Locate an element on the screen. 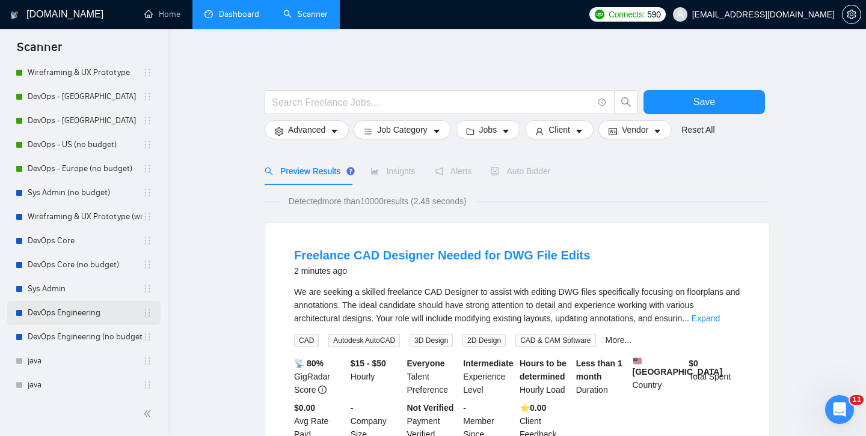  div: Country is located at coordinates (658, 377).